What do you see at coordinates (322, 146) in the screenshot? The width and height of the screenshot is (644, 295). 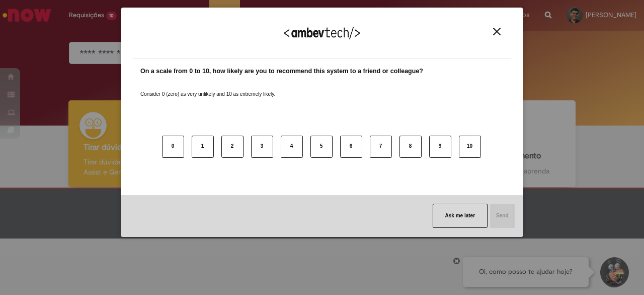 I see `button: 5` at bounding box center [322, 146].